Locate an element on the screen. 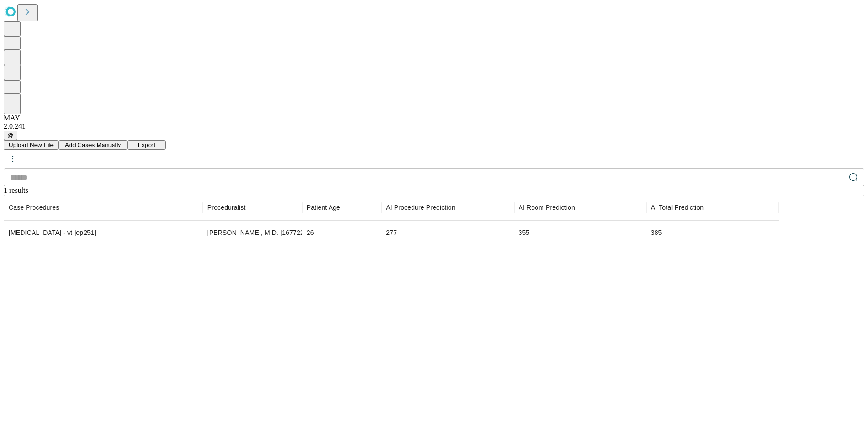 The image size is (868, 430). a: Export is located at coordinates (147, 144).